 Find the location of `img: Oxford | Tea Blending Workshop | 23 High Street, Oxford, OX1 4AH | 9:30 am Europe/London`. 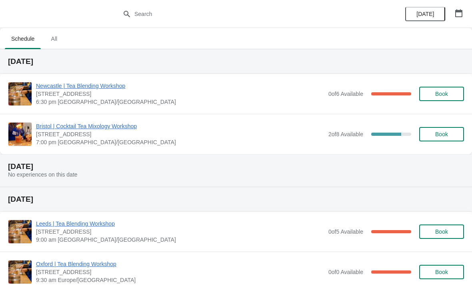

img: Oxford | Tea Blending Workshop | 23 High Street, Oxford, OX1 4AH | 9:30 am Europe/London is located at coordinates (20, 272).